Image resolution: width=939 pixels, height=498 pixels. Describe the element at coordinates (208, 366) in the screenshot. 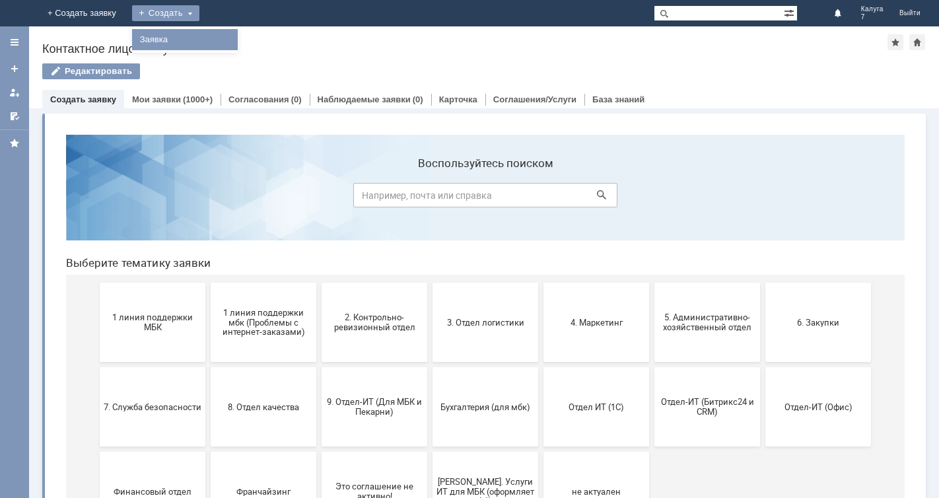

I see `span: Франчайзинг` at that location.